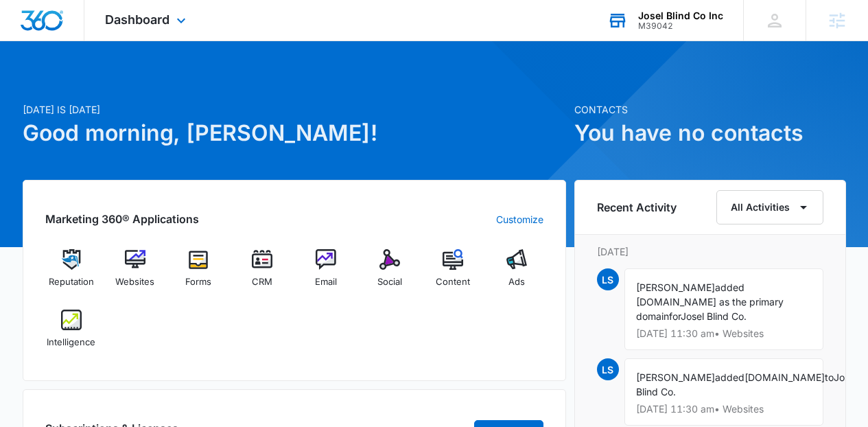  Describe the element at coordinates (680, 26) in the screenshot. I see `div: account id` at that location.